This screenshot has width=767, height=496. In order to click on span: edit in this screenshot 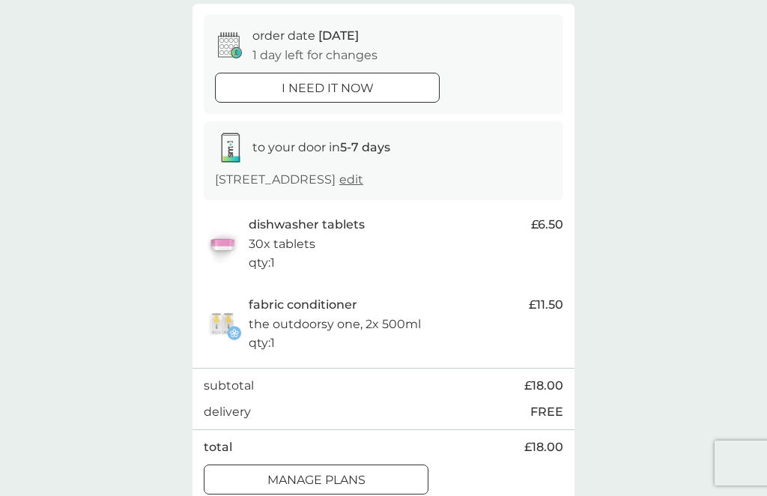, I will do `click(352, 179)`.